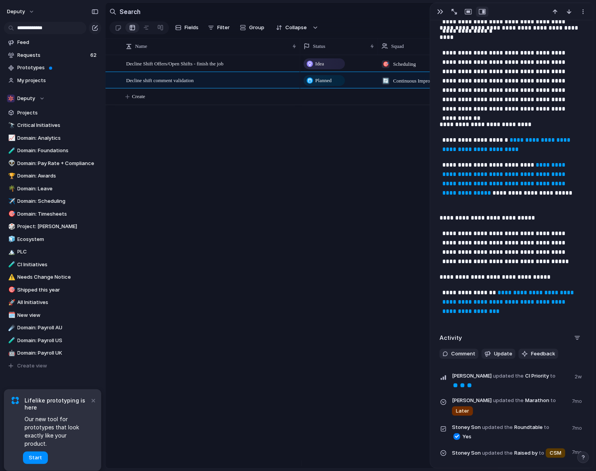 Image resolution: width=596 pixels, height=471 pixels. What do you see at coordinates (503, 354) in the screenshot?
I see `span: Update` at bounding box center [503, 354].